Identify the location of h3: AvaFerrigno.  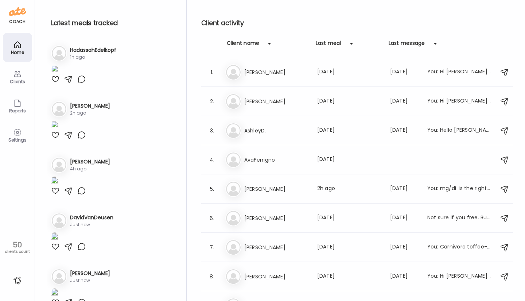
(277, 160).